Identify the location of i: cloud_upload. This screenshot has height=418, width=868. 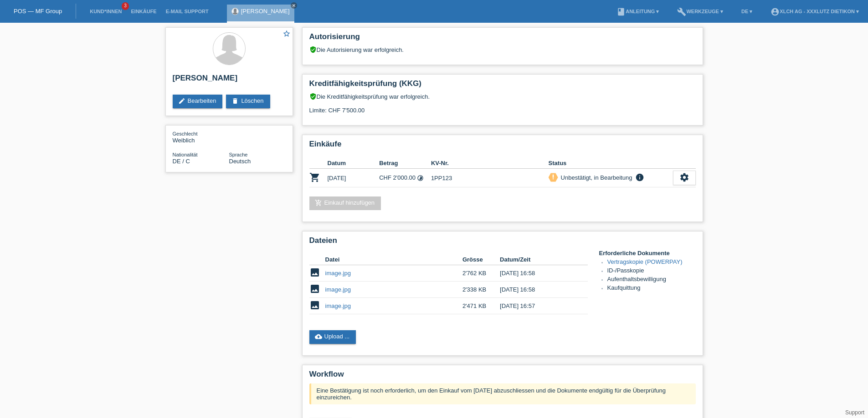
(318, 337).